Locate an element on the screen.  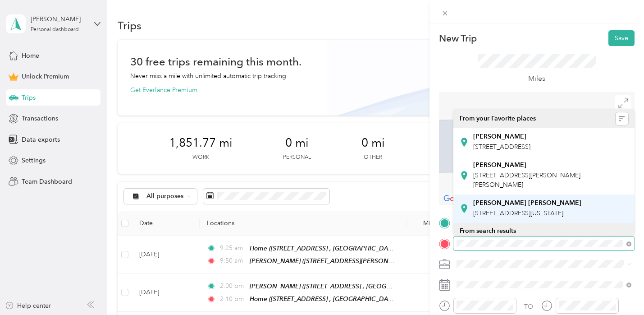
a: Open this area in Google Maps (opens a new window) is located at coordinates (456, 199).